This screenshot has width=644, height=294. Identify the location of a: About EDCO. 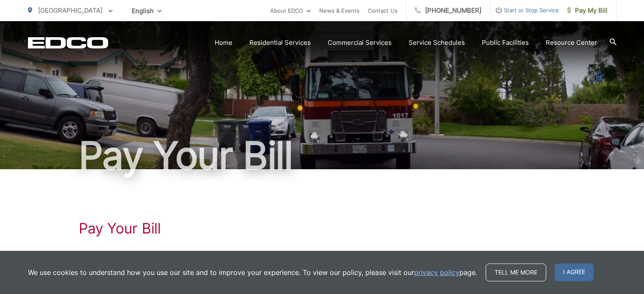
(290, 11).